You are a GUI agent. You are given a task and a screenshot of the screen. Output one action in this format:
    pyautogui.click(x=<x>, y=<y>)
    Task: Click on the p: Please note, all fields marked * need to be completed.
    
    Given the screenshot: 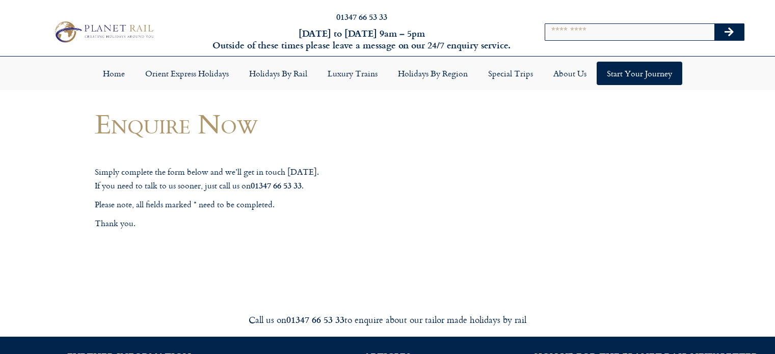 What is the action you would take?
    pyautogui.click(x=286, y=205)
    